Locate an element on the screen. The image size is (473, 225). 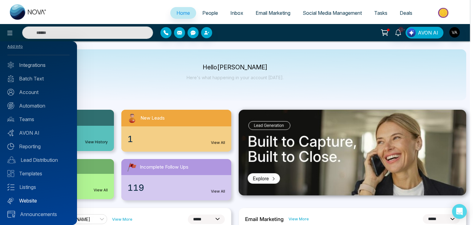
img: Avon-AI.svg is located at coordinates (11, 133).